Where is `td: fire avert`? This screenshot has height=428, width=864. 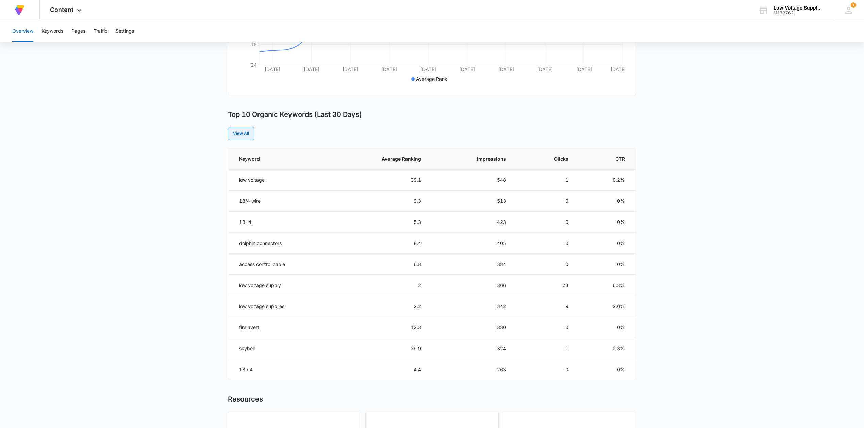 td: fire avert is located at coordinates (278, 328).